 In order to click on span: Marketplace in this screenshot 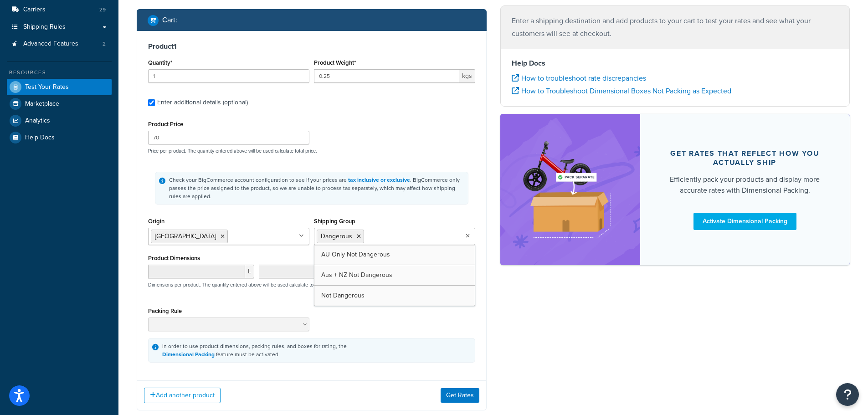, I will do `click(42, 104)`.